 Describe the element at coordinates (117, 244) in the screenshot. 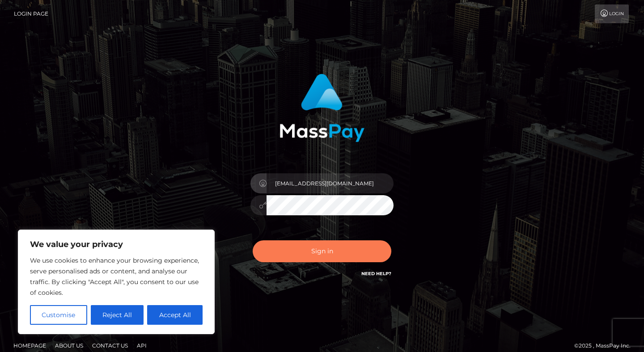

I see `p: We value your privacy` at that location.